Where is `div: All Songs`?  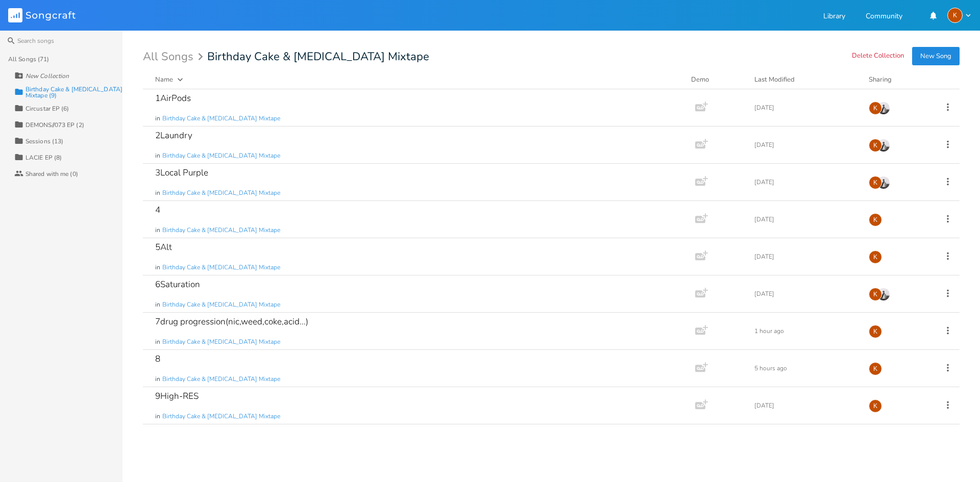 div: All Songs is located at coordinates (175, 56).